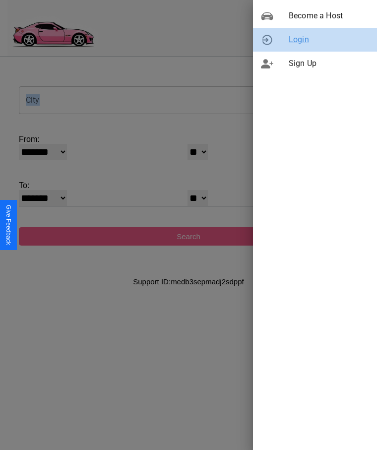  Describe the element at coordinates (8, 225) in the screenshot. I see `div: Give Feedback` at that location.